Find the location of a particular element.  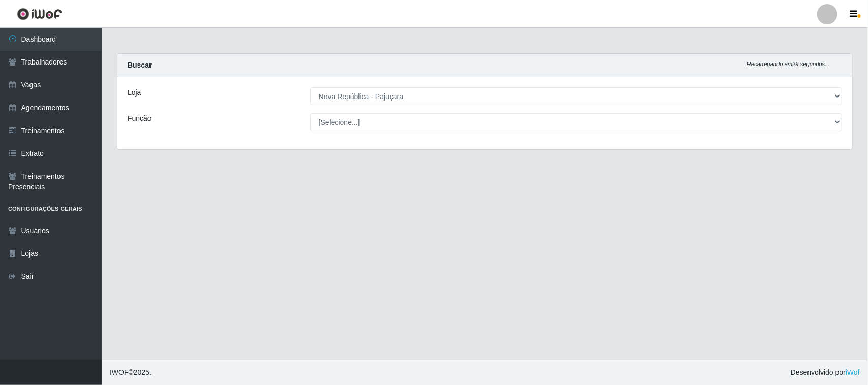

label: Loja is located at coordinates (134, 92).